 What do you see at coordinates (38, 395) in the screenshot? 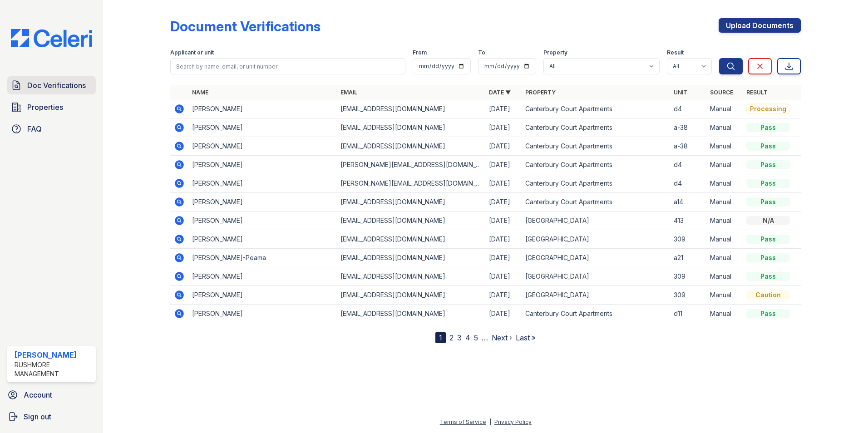
I see `span: Account` at bounding box center [38, 395].